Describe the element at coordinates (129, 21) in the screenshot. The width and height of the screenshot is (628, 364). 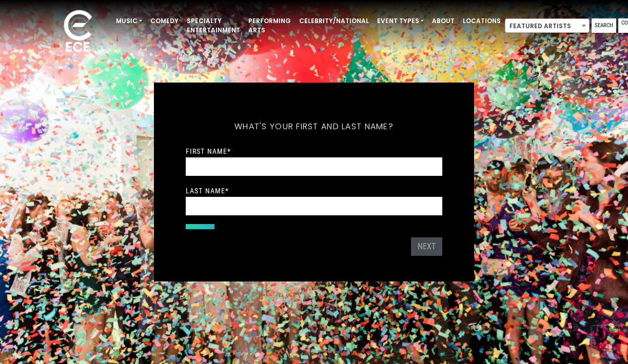
I see `a: Music` at that location.